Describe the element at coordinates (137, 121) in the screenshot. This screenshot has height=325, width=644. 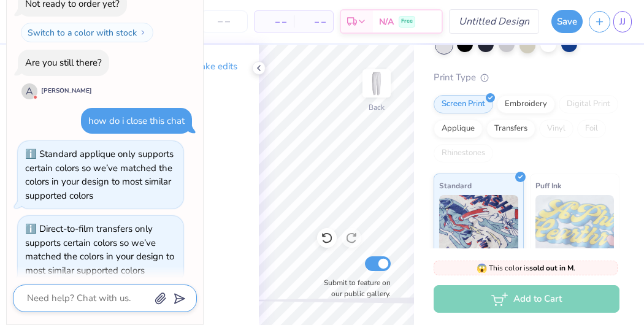
I see `div: how do i close this chat` at that location.